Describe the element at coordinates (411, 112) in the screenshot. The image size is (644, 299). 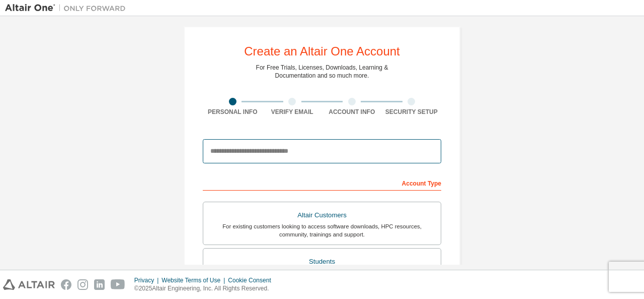
I see `div: Security Setup` at that location.